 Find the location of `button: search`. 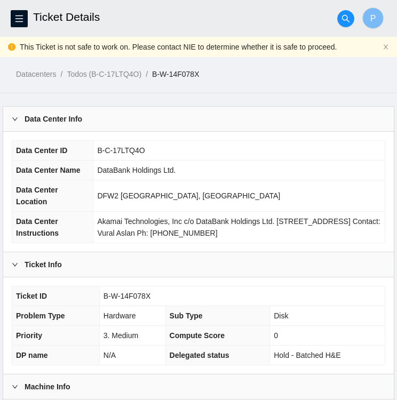

button: search is located at coordinates (345, 19).